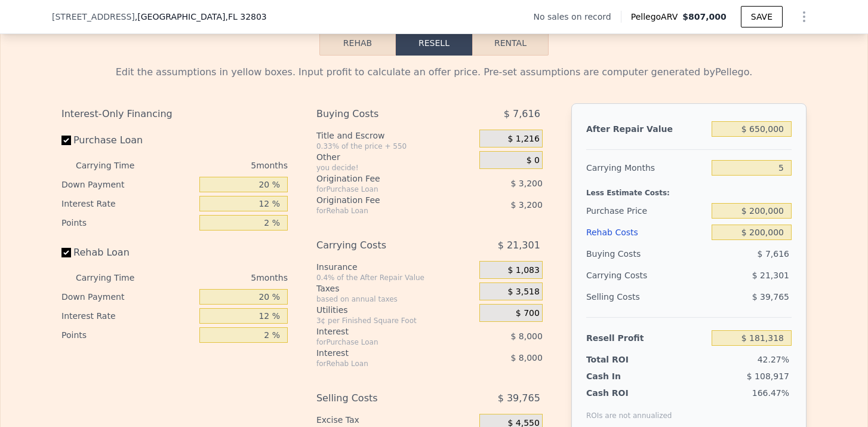 The width and height of the screenshot is (868, 427). What do you see at coordinates (395, 299) in the screenshot?
I see `div: based on annual taxes` at bounding box center [395, 299].